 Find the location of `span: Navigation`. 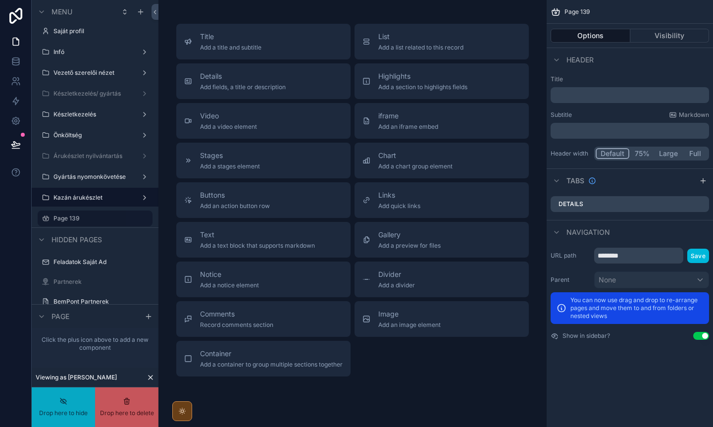

span: Navigation is located at coordinates (588, 232).